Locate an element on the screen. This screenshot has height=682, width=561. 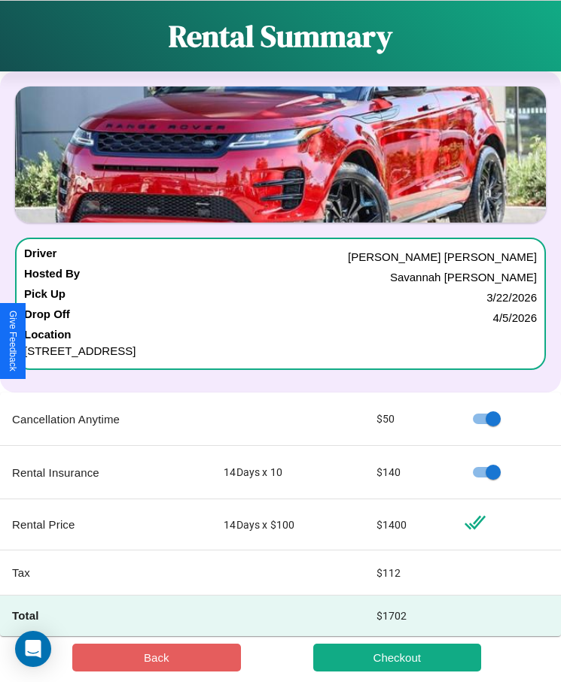
h4: Pick Up is located at coordinates (44, 297).